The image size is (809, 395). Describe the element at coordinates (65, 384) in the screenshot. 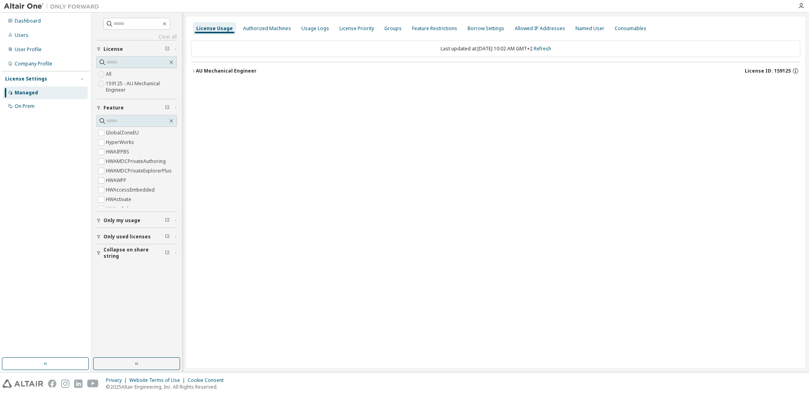

I see `img: instagram.svg` at that location.